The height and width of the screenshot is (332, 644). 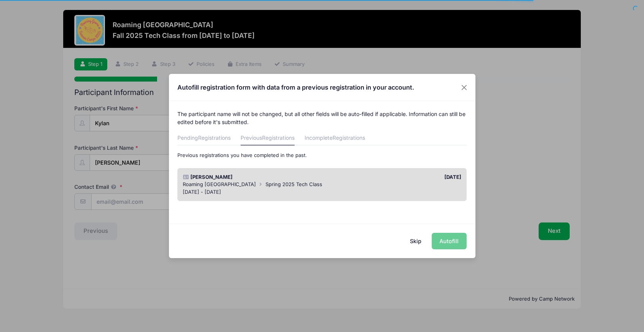 What do you see at coordinates (267, 139) in the screenshot?
I see `a: Previous` at bounding box center [267, 139].